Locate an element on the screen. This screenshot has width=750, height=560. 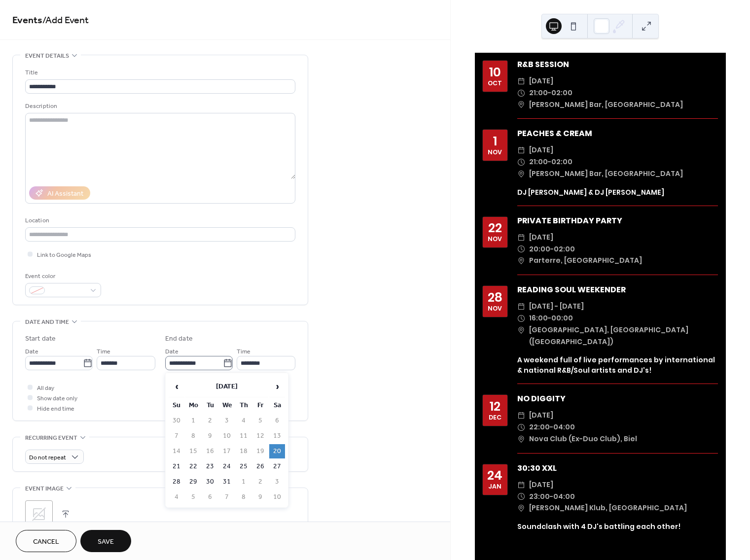
div: Dec is located at coordinates (495, 418).